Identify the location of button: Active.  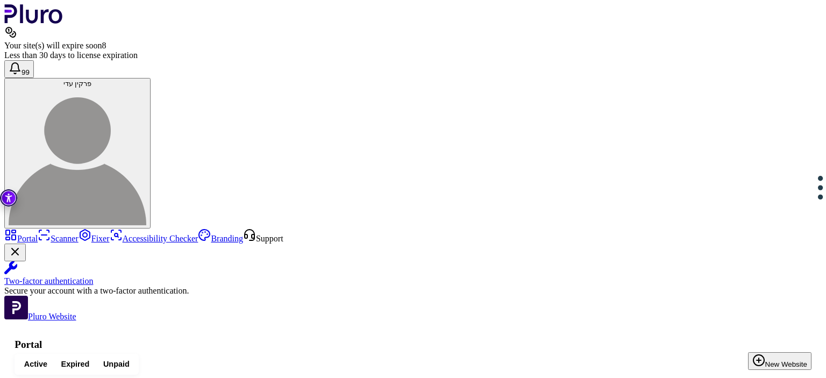
(35, 364).